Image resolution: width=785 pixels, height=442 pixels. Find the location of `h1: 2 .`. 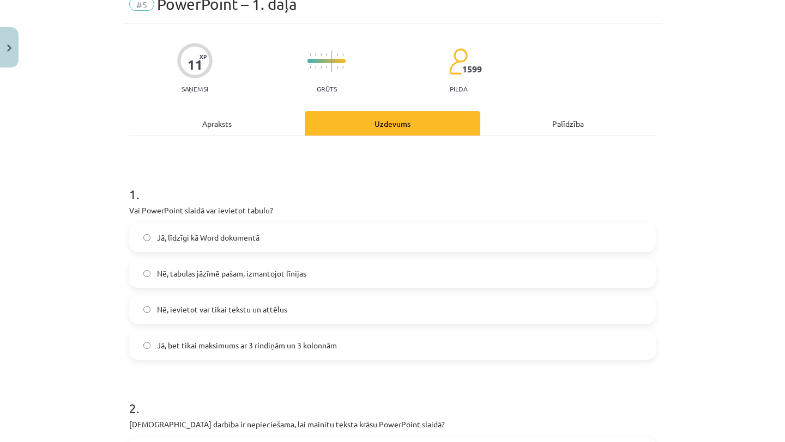

h1: 2 . is located at coordinates (392, 399).